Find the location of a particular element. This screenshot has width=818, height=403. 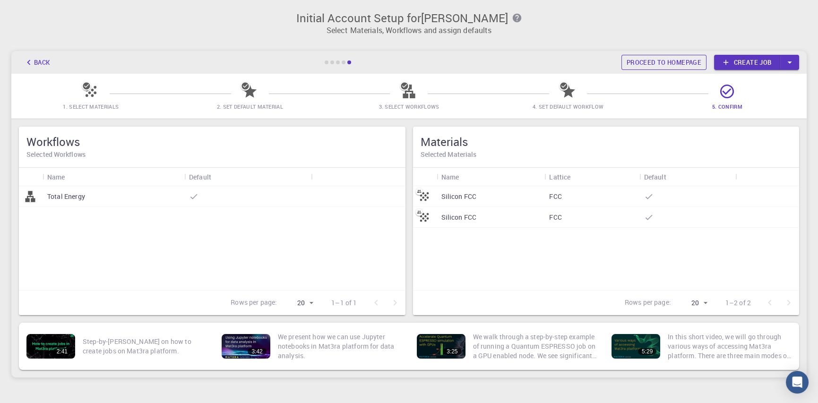

span: 3. Select Workflows is located at coordinates (409, 106).